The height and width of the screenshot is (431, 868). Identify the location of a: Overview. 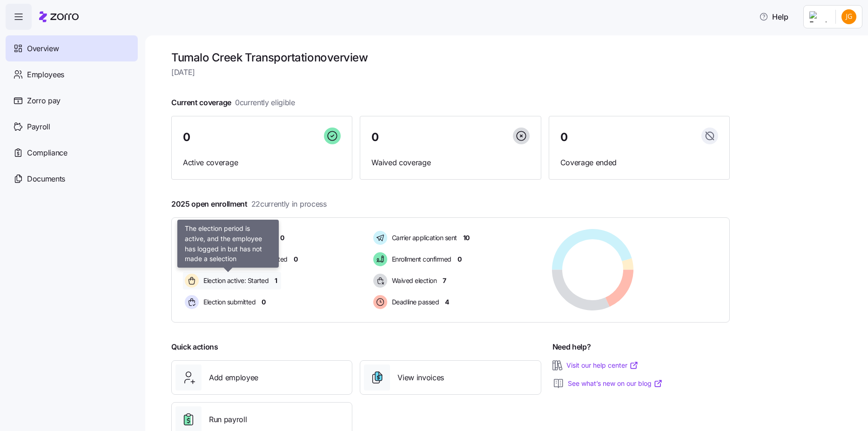
(71, 48).